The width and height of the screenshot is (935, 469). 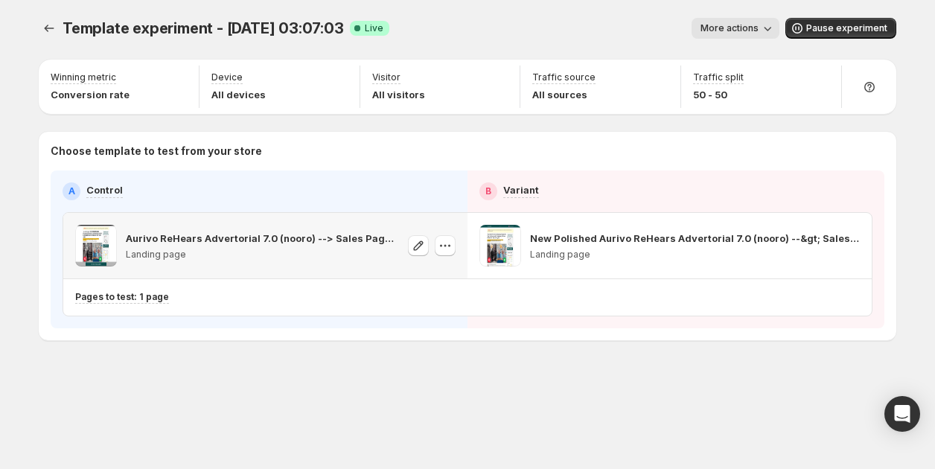 I want to click on p: All devices, so click(x=238, y=95).